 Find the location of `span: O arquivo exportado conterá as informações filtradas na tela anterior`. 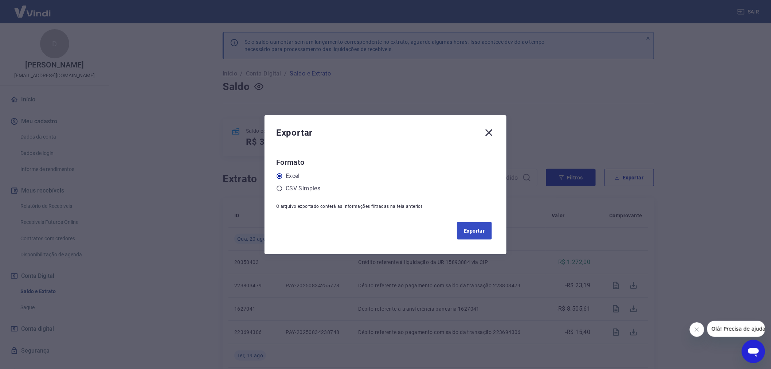

span: O arquivo exportado conterá as informações filtradas na tela anterior is located at coordinates (349, 206).